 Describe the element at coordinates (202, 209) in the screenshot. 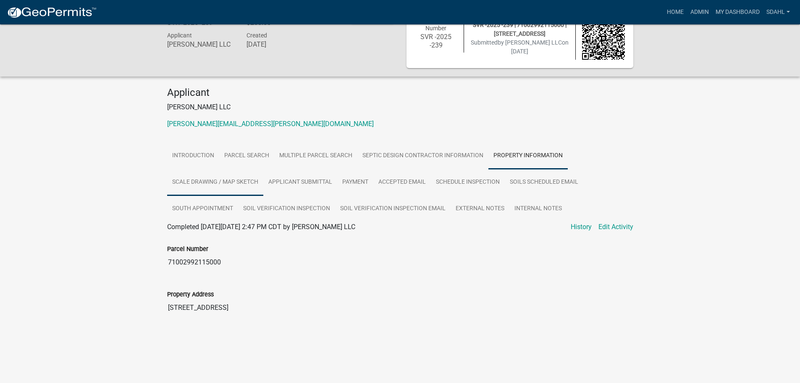

I see `a: South Appointment` at that location.